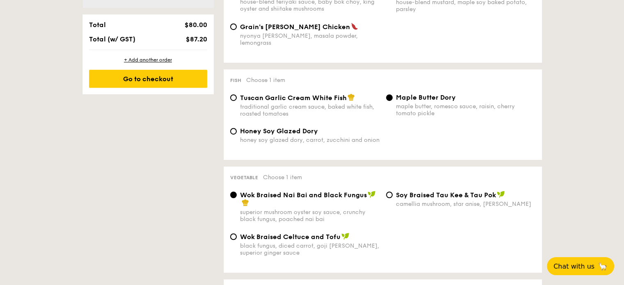 Image resolution: width=624 pixels, height=285 pixels. I want to click on span: $80.00, so click(195, 25).